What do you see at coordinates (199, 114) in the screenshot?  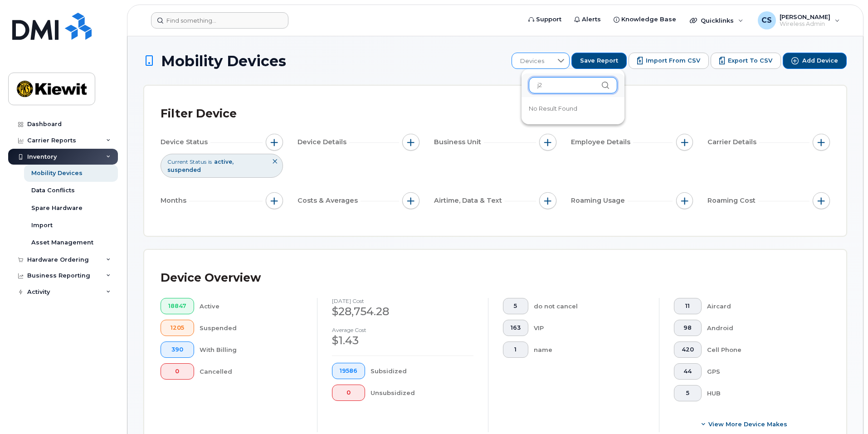 I see `div: Filter Device` at bounding box center [199, 114].